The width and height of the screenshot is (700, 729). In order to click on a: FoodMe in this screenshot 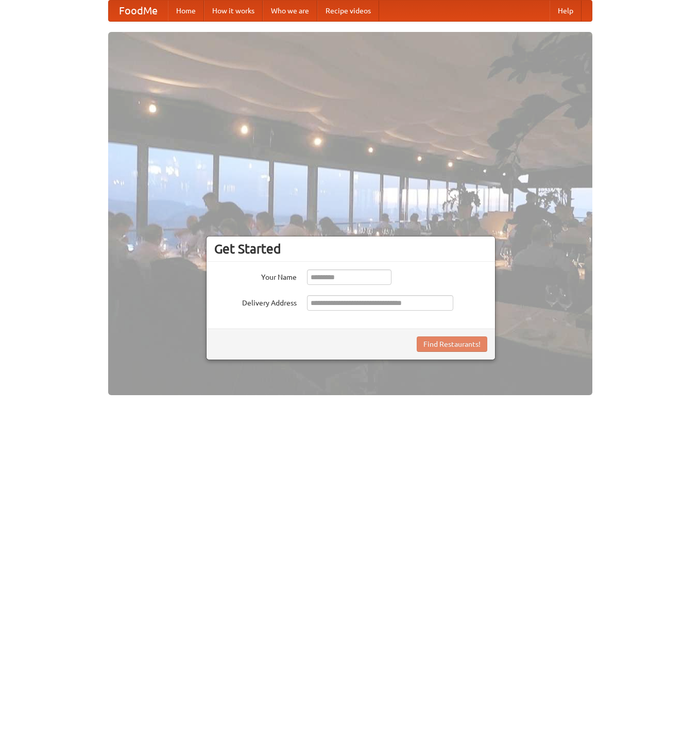, I will do `click(138, 10)`.